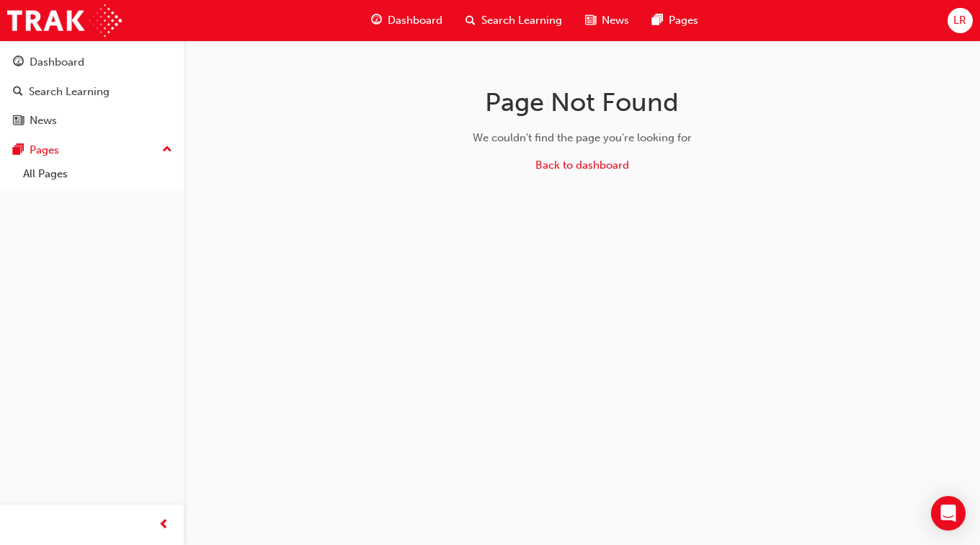  I want to click on a: Dashboard, so click(92, 62).